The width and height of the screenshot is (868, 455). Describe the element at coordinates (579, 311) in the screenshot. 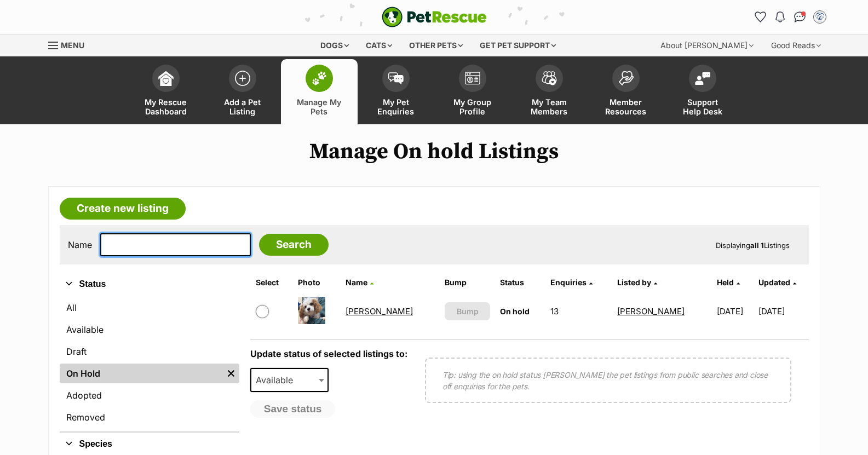

I see `td: 13` at that location.